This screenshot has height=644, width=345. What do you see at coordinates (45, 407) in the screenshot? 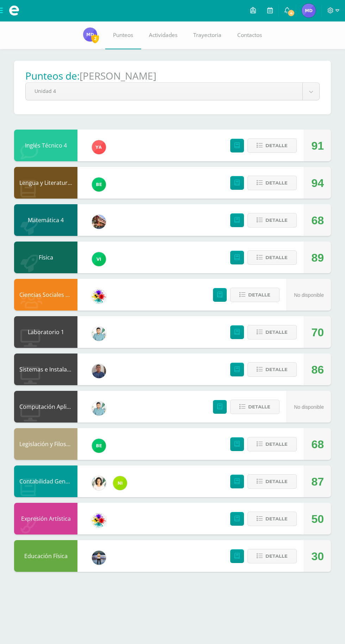
I see `div: Computación Aplicada` at bounding box center [45, 407].